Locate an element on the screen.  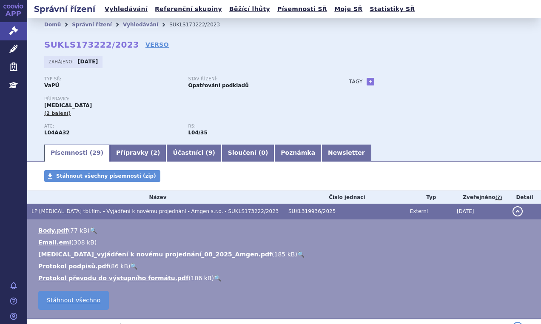
th: Číslo jednací is located at coordinates (345, 197).